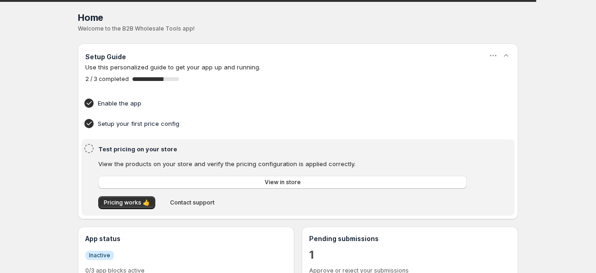  I want to click on p: 1, so click(311, 255).